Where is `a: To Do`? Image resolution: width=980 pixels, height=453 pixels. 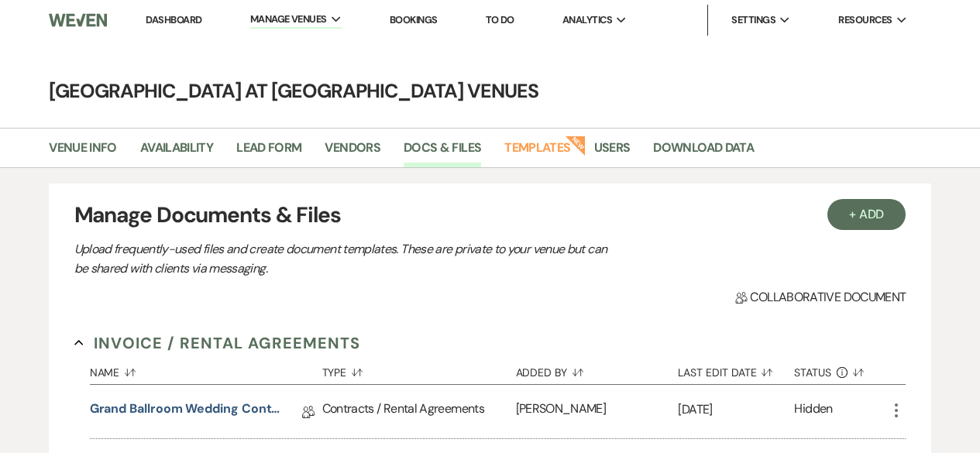 a: To Do is located at coordinates (500, 19).